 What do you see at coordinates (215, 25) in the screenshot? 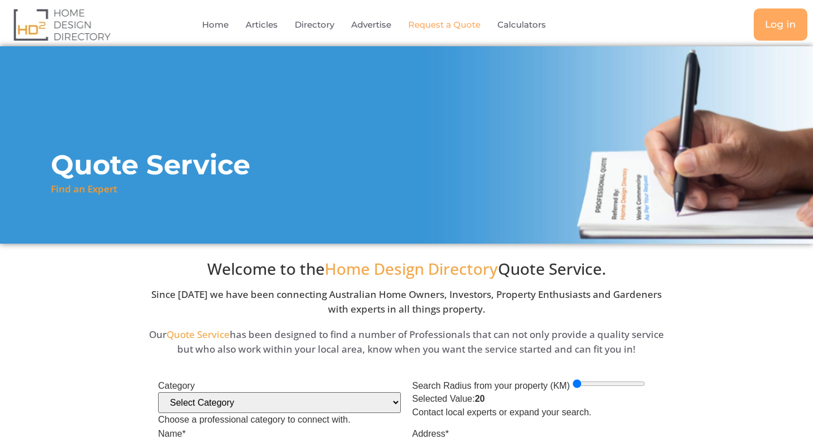
I see `a: Home` at bounding box center [215, 25].